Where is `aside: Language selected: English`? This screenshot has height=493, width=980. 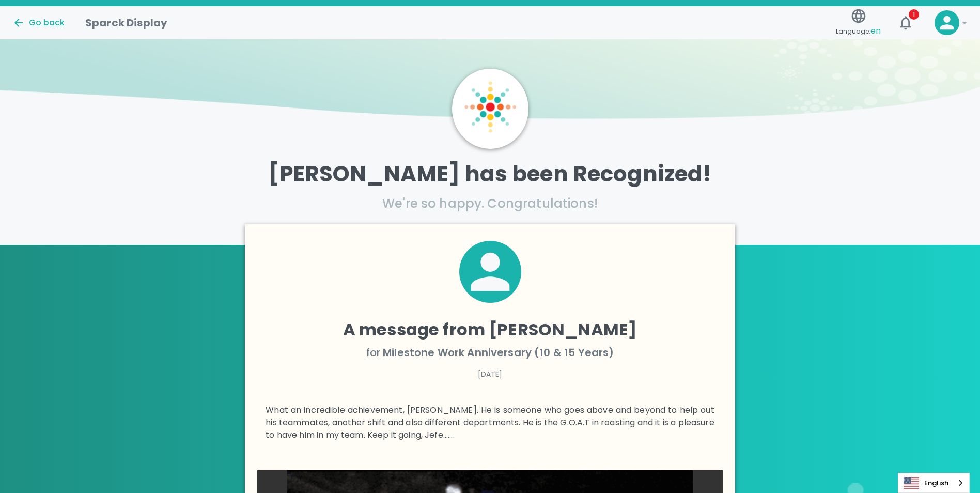 aside: Language selected: English is located at coordinates (934, 482).